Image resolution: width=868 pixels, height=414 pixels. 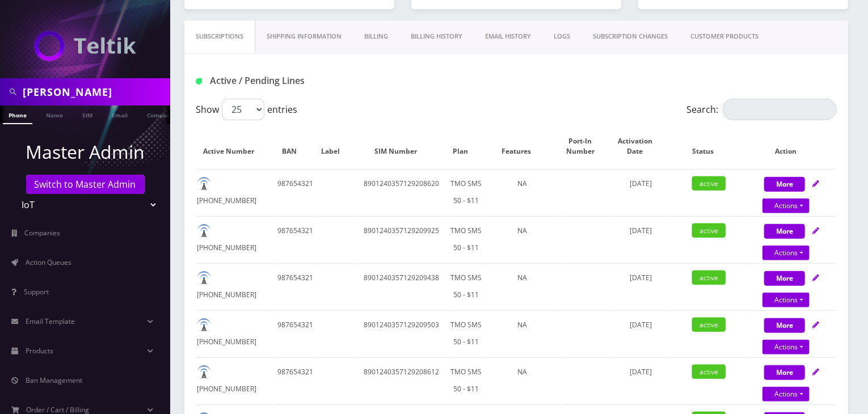 I want to click on label: Search:, so click(x=761, y=109).